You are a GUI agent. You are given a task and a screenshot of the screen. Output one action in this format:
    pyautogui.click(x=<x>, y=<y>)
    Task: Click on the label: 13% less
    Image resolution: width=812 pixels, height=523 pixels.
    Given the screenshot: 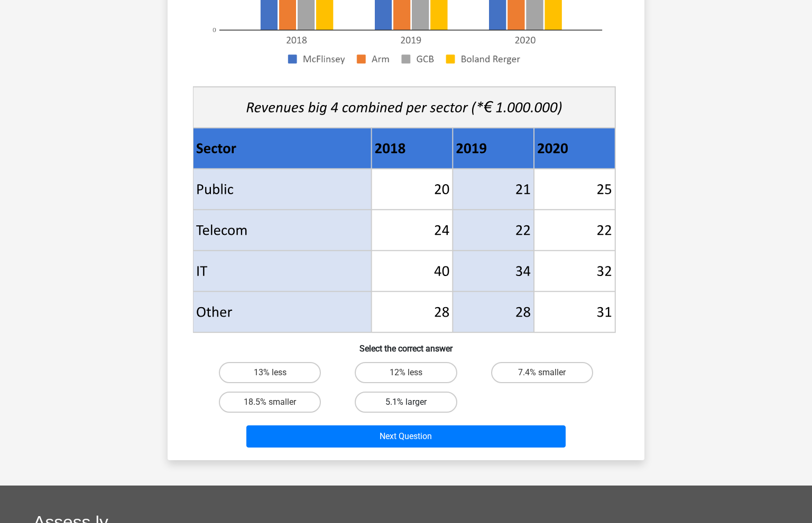 What is the action you would take?
    pyautogui.click(x=269, y=373)
    